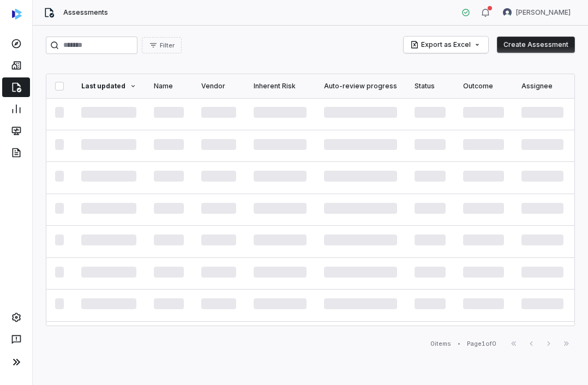 This screenshot has width=588, height=385. I want to click on div: Status, so click(430, 86).